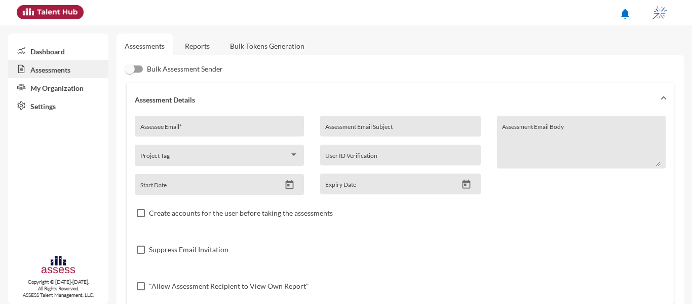 This screenshot has height=304, width=692. I want to click on span: Suppress Email Invitation, so click(188, 249).